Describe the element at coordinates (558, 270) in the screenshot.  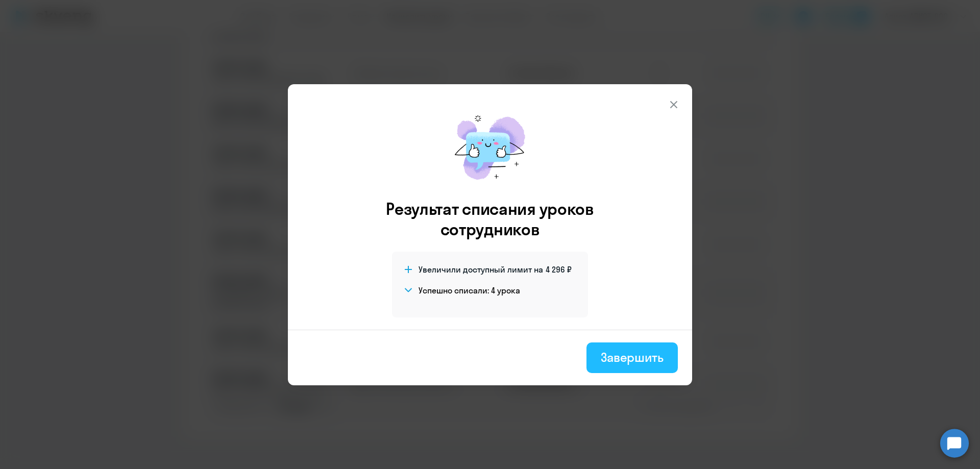
I see `span: 4 296 ₽` at that location.